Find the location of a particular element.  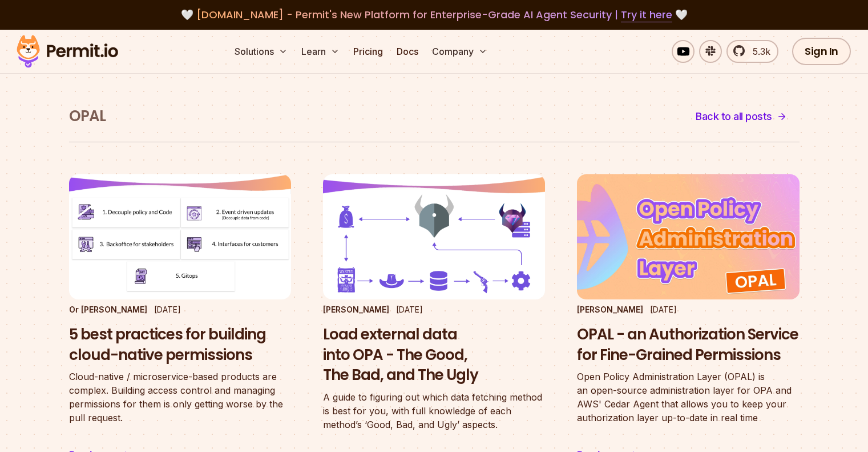

a: Docs is located at coordinates (408, 51).